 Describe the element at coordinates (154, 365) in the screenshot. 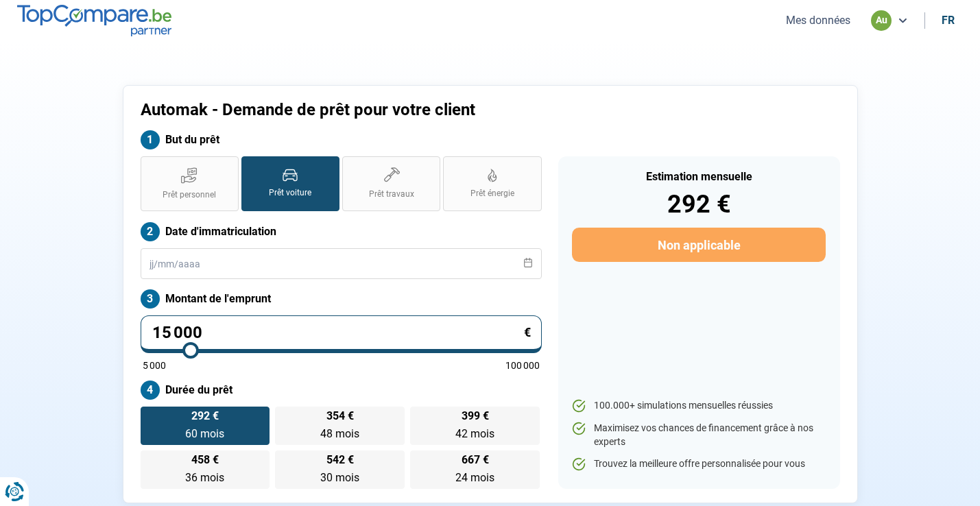

I see `span: 5 000` at that location.